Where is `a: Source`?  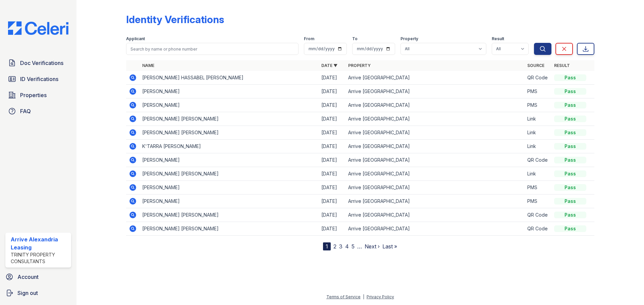 a: Source is located at coordinates (536, 65).